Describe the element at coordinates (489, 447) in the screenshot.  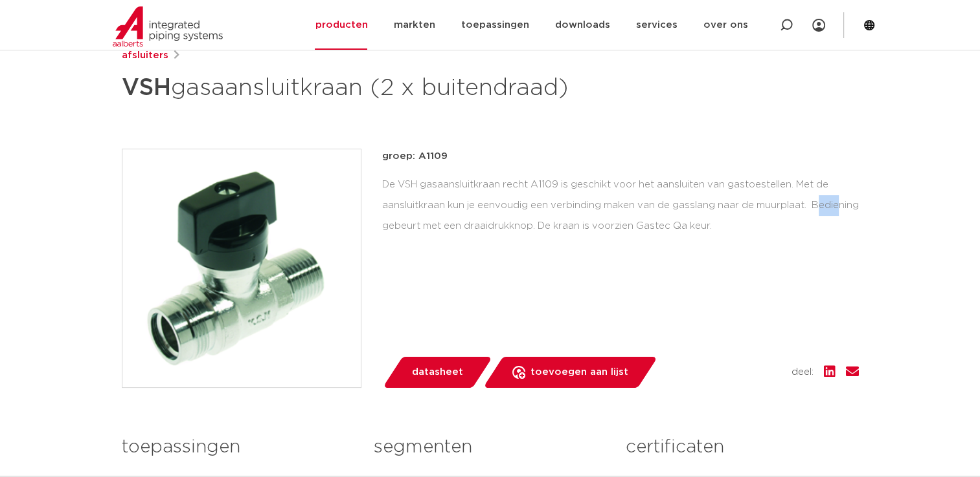
I see `h3: segmenten` at that location.